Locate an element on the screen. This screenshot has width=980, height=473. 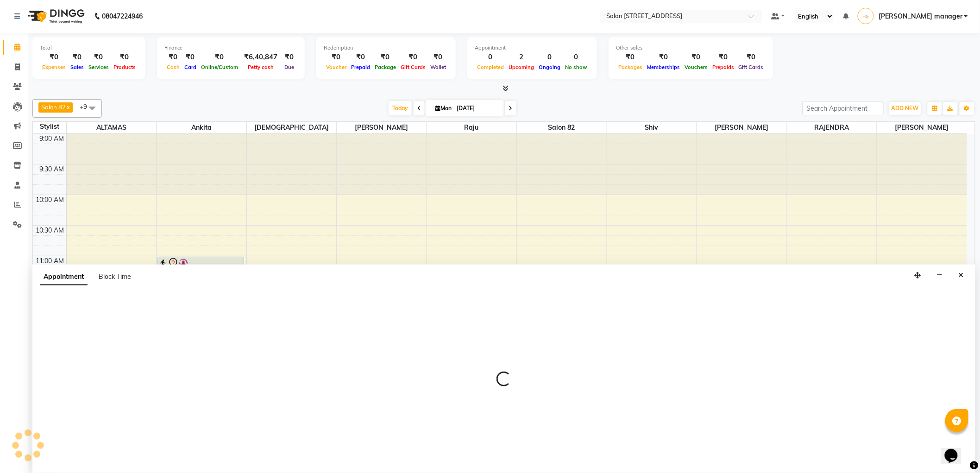
span: Packages is located at coordinates (631, 68).